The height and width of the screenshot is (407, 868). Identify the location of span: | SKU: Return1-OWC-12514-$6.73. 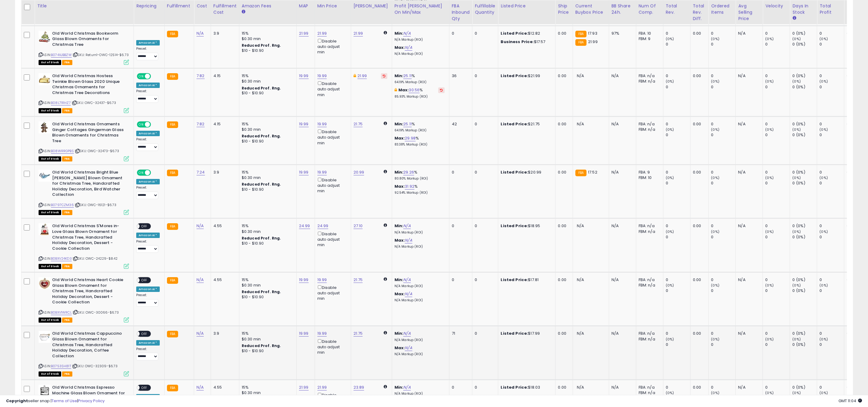
(101, 55).